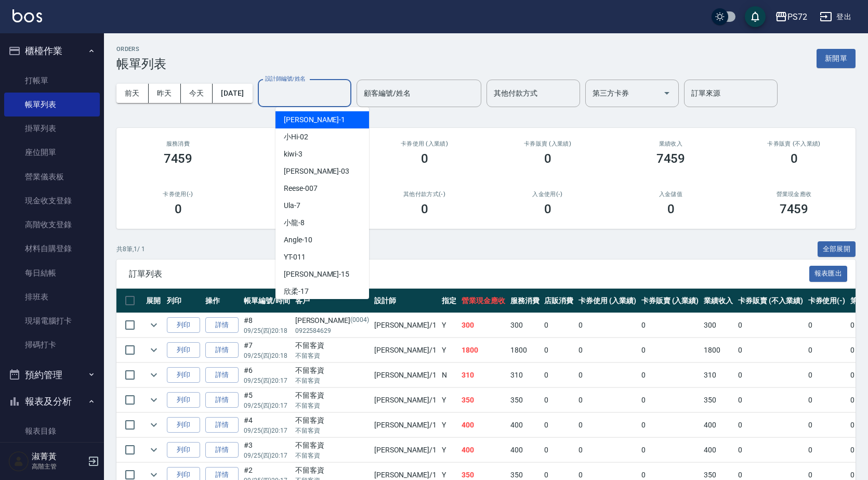 This screenshot has width=868, height=480. I want to click on a: 報表匯出, so click(829, 273).